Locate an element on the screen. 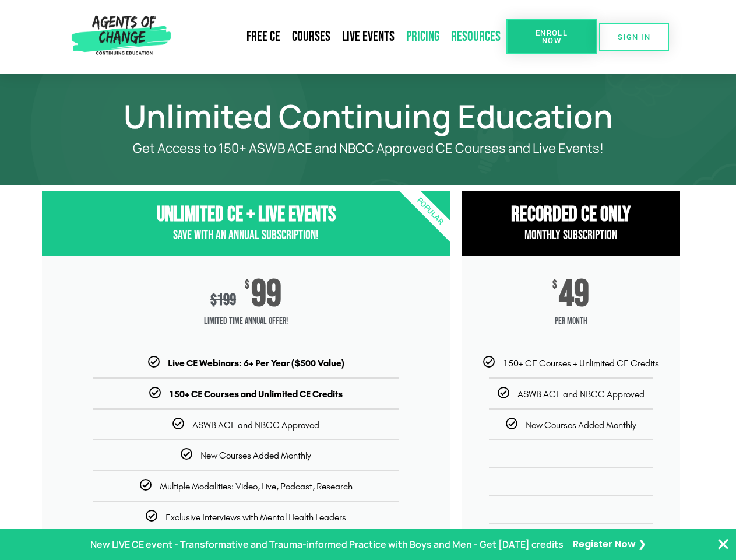 The image size is (736, 560). span: 99 is located at coordinates (266, 295).